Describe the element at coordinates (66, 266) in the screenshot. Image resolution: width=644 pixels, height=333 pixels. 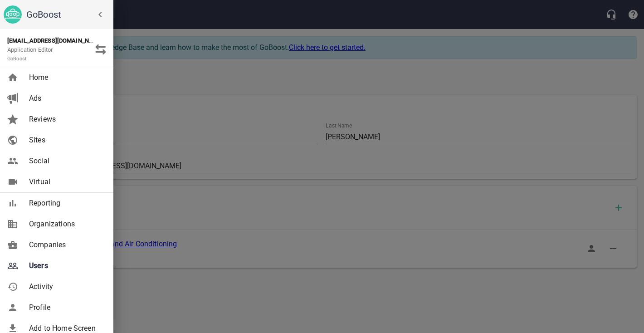
I see `span: Users` at that location.